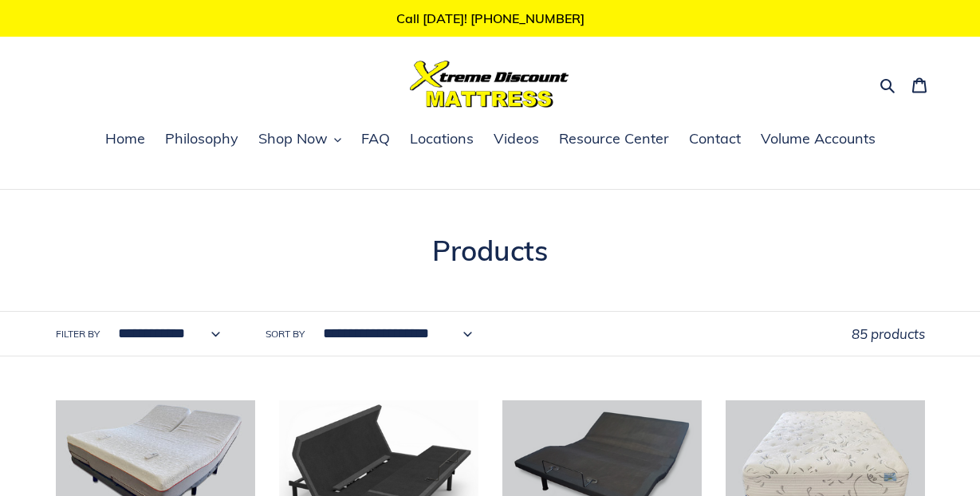 The height and width of the screenshot is (496, 980). Describe the element at coordinates (125, 139) in the screenshot. I see `span: Home` at that location.